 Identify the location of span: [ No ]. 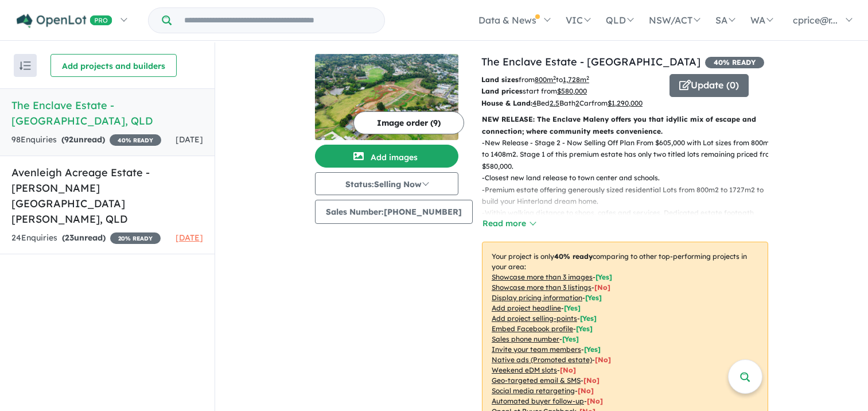
(602, 287).